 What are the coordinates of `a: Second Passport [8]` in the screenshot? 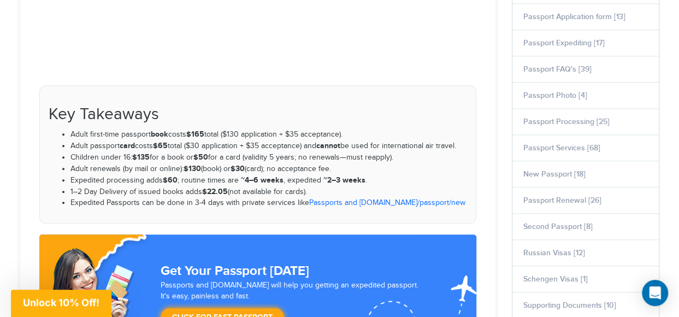 It's located at (558, 226).